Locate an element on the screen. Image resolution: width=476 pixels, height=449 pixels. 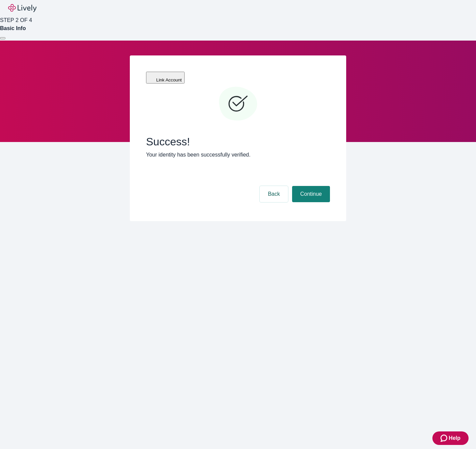
span: Help is located at coordinates (454, 438).